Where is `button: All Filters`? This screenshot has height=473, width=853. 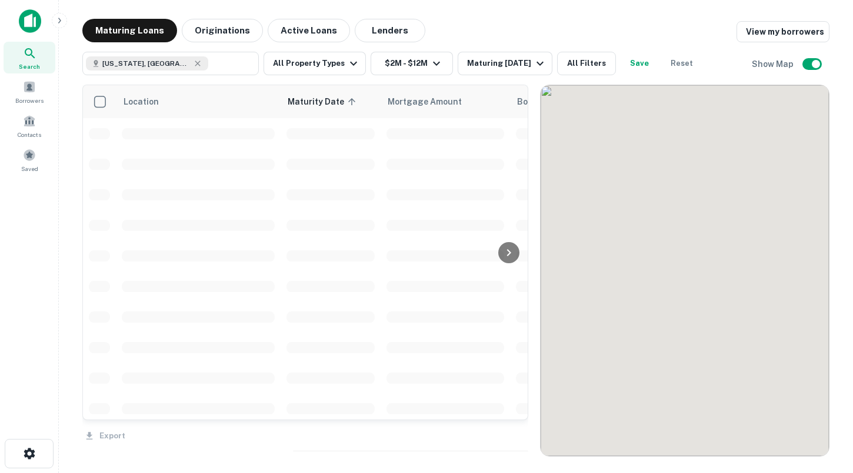
button: All Filters is located at coordinates (586, 64).